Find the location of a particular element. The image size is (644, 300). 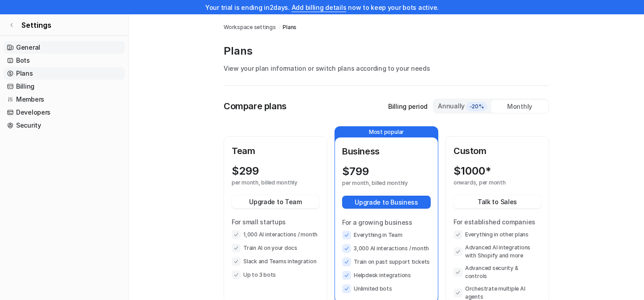

p: For small startups is located at coordinates (275, 222).